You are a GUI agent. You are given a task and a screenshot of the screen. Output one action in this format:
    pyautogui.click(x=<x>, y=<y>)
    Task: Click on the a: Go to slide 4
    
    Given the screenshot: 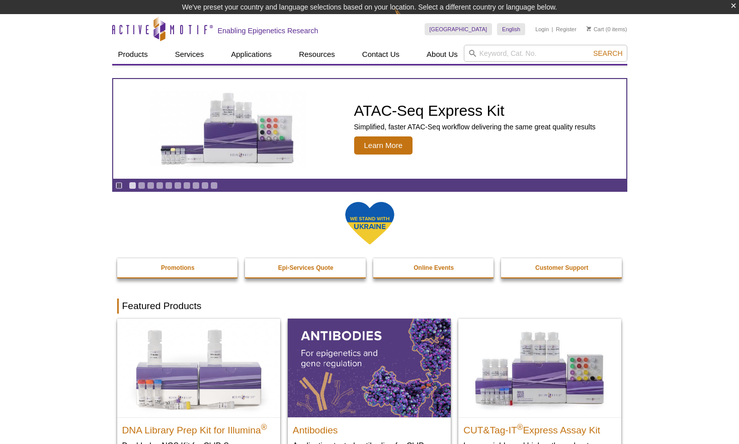 What is the action you would take?
    pyautogui.click(x=160, y=185)
    